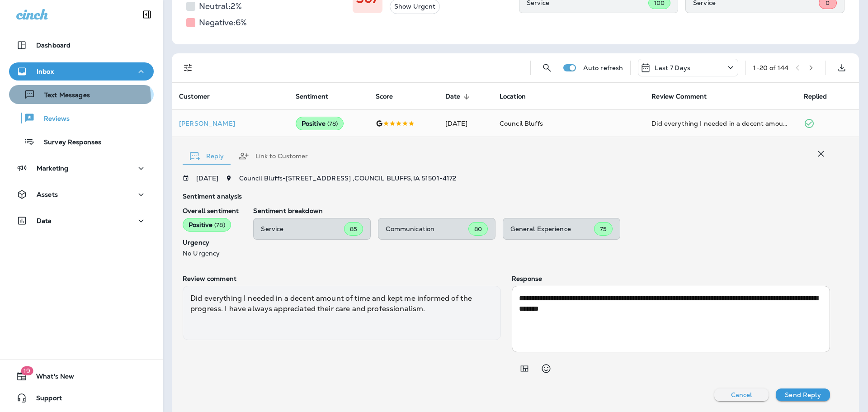 The image size is (868, 412). Describe the element at coordinates (547, 68) in the screenshot. I see `button: Search Reviews` at that location.